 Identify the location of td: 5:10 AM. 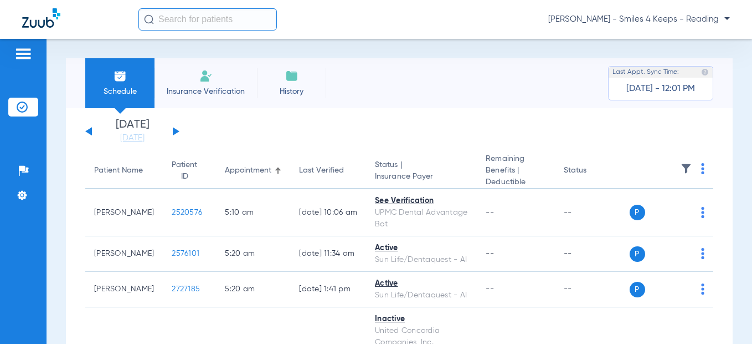
(253, 212).